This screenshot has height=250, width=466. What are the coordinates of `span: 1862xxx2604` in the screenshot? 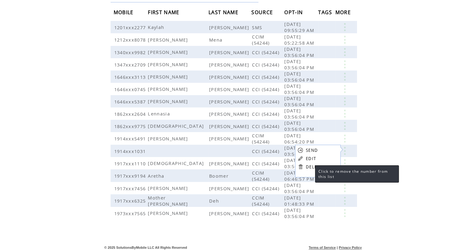 It's located at (131, 114).